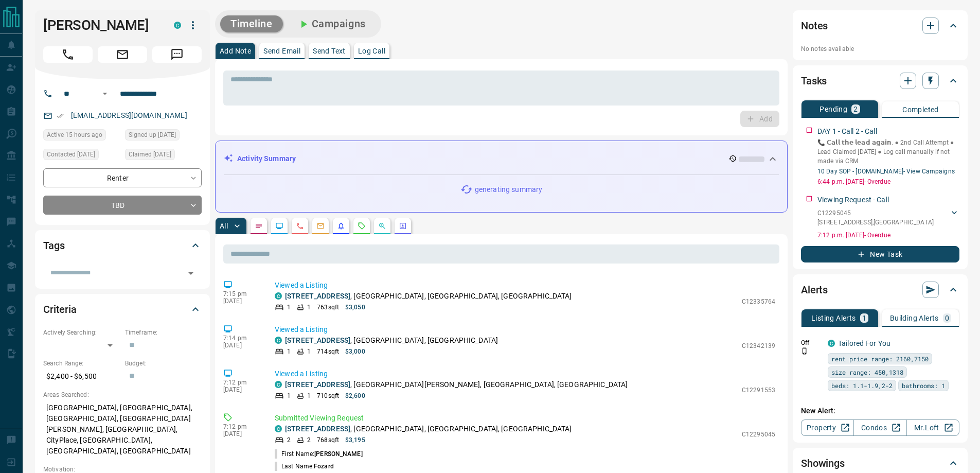  What do you see at coordinates (947, 319) in the screenshot?
I see `p: 0` at bounding box center [947, 319].